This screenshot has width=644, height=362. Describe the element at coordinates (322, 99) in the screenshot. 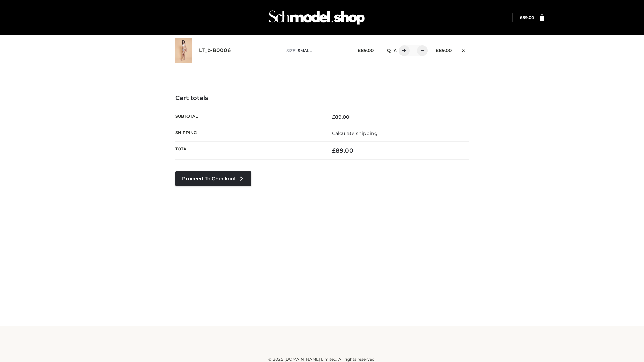

I see `h4: Cart totals` at that location.